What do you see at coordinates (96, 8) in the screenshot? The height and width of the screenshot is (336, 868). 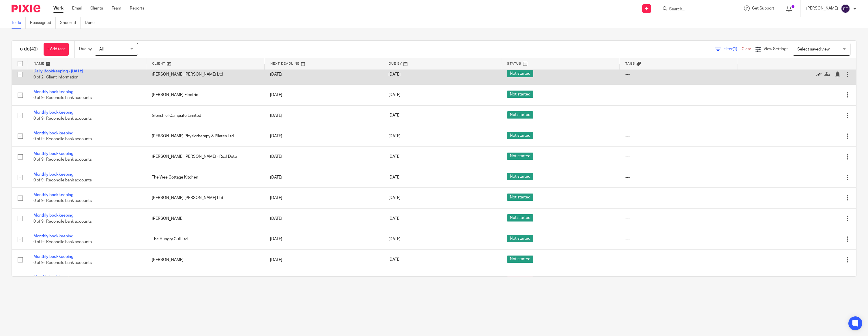 I see `a: Clients` at bounding box center [96, 8].